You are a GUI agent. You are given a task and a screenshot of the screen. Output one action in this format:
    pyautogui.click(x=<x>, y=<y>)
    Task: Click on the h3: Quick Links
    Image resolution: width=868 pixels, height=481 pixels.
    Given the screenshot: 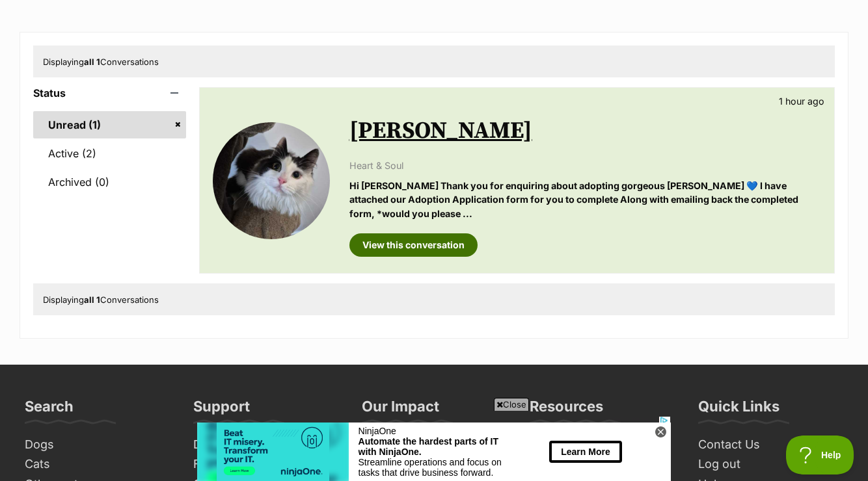 What is the action you would take?
    pyautogui.click(x=739, y=410)
    